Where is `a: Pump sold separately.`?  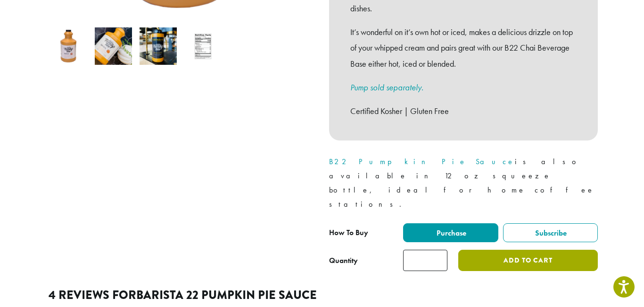
a: Pump sold separately. is located at coordinates (387, 87).